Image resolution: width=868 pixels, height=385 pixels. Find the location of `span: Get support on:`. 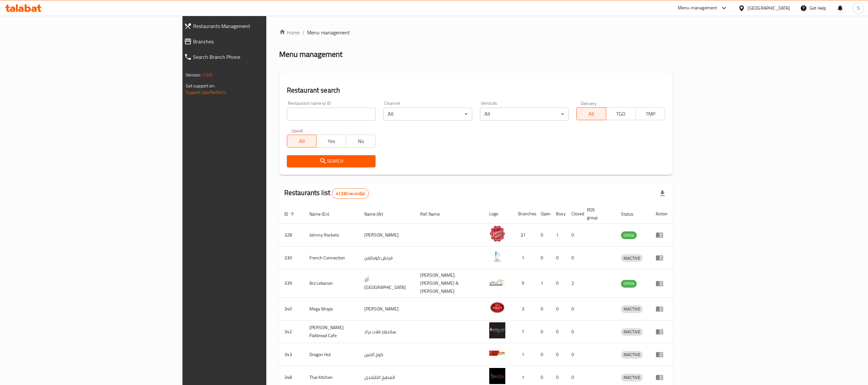

span: Get support on: is located at coordinates (200, 86).